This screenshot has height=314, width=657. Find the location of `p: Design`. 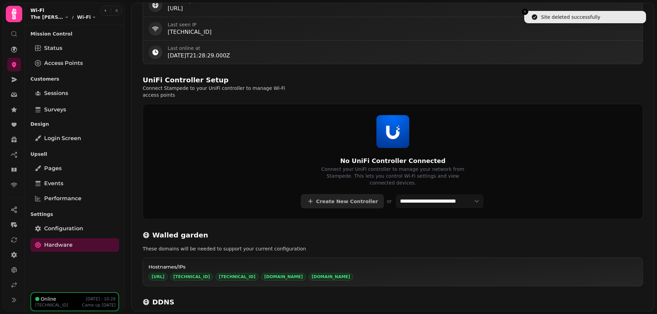

p: Design is located at coordinates (75, 124).